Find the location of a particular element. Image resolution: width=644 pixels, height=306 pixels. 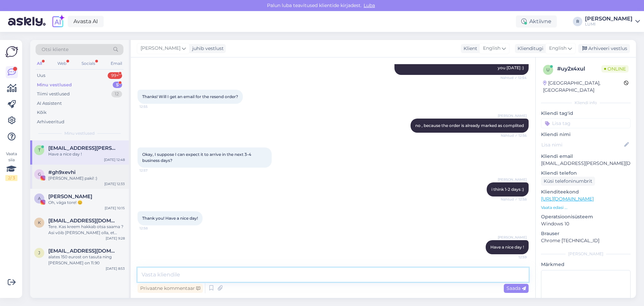

span: t is located at coordinates (39, 150).